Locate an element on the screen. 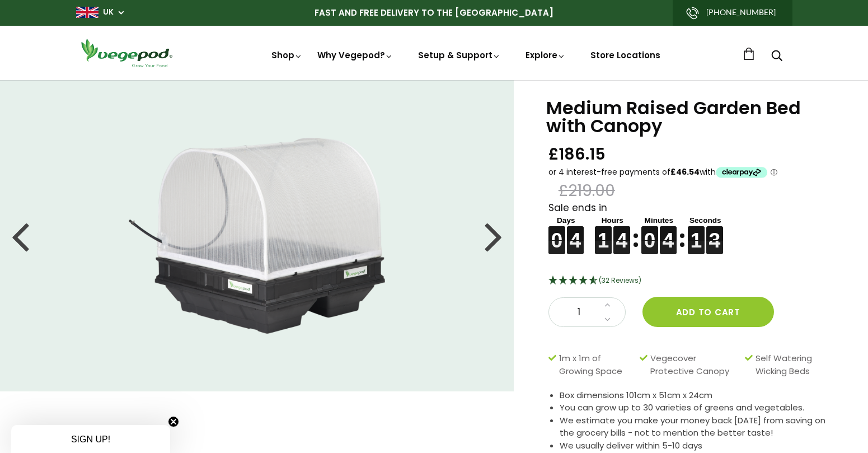  a: Setup & Support is located at coordinates (459, 55).